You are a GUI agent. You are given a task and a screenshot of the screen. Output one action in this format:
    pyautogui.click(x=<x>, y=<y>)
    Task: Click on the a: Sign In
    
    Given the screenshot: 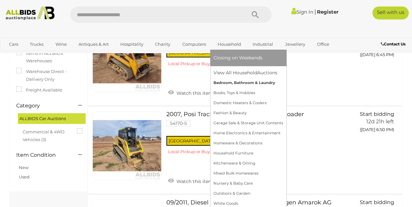 What is the action you would take?
    pyautogui.click(x=302, y=12)
    